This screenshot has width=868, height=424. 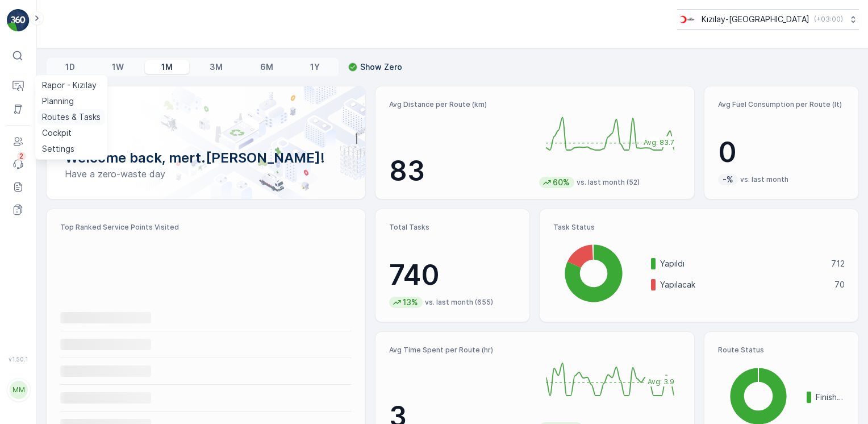 I want to click on img: k%C4%B1z%C4%B1lay_D5CCths.png, so click(x=687, y=19).